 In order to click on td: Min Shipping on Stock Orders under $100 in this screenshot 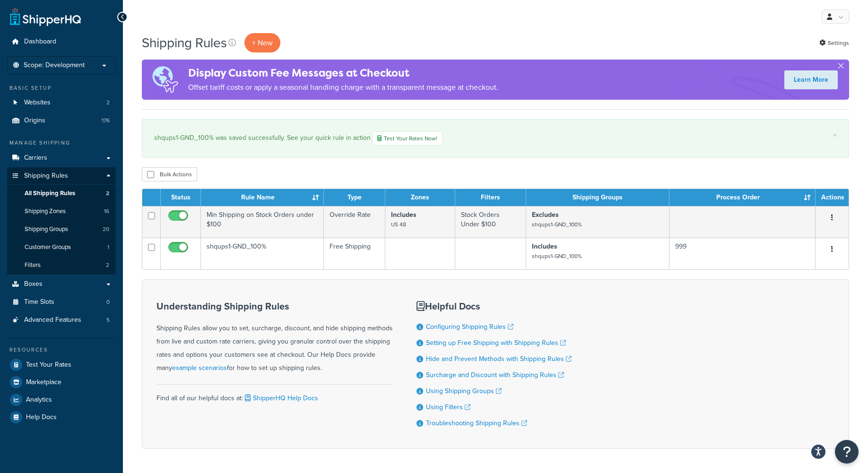, I will do `click(263, 222)`.